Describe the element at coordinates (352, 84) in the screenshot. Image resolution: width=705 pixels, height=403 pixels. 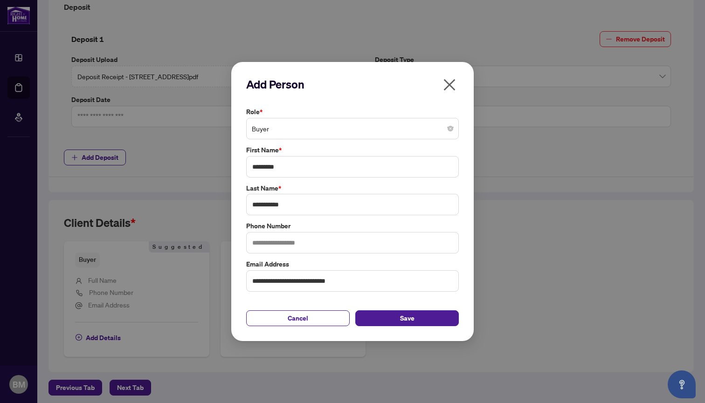
I see `h2: Add Person` at that location.